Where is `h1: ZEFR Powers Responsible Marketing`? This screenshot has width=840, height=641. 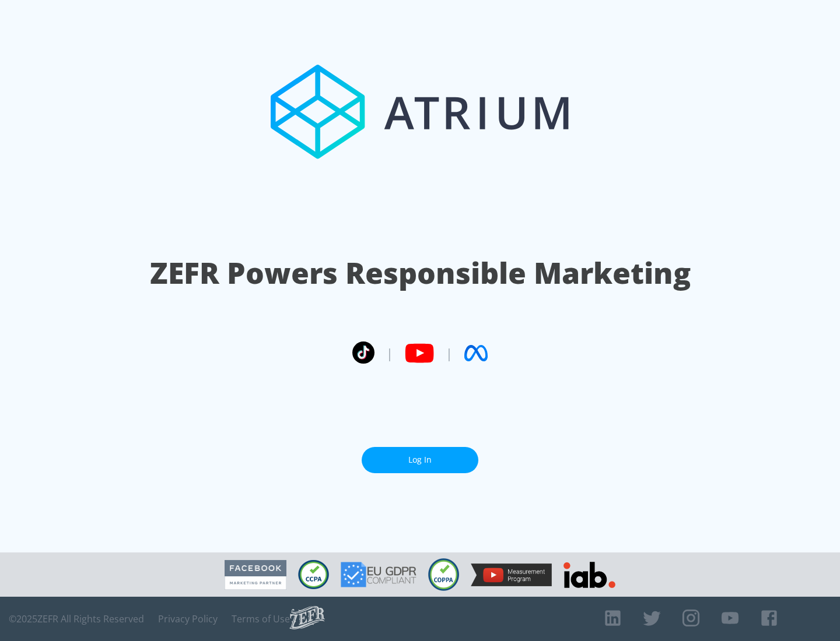
h1: ZEFR Powers Responsible Marketing is located at coordinates (420, 272).